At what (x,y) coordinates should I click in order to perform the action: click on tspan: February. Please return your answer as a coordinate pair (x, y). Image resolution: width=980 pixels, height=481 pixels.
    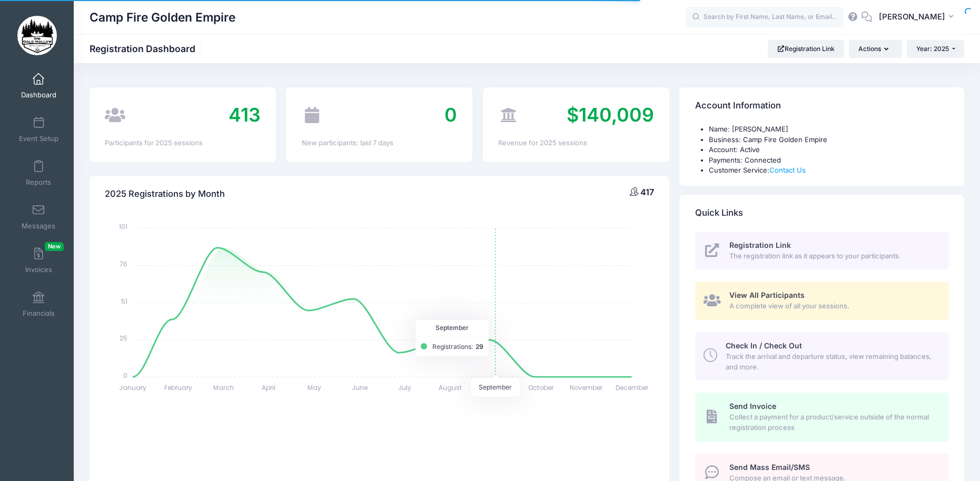
    Looking at the image, I should click on (178, 388).